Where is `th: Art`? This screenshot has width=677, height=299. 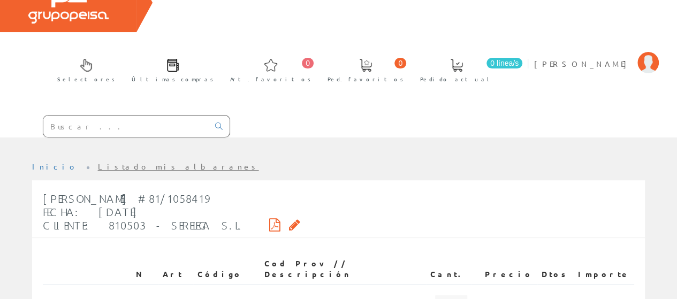
th: Art is located at coordinates (175, 269).